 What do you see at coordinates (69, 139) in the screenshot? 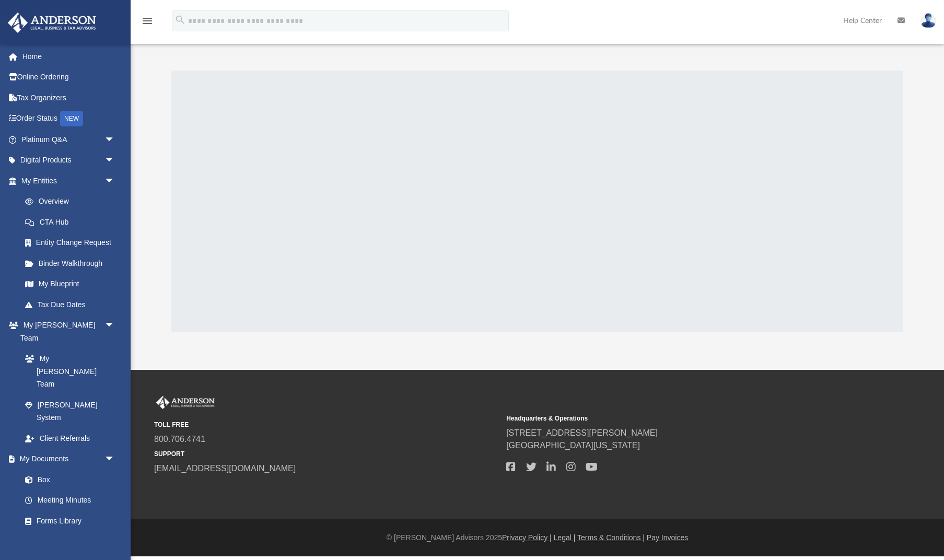
I see `a: Platinum Q&Aarrow_drop_down` at bounding box center [69, 139].